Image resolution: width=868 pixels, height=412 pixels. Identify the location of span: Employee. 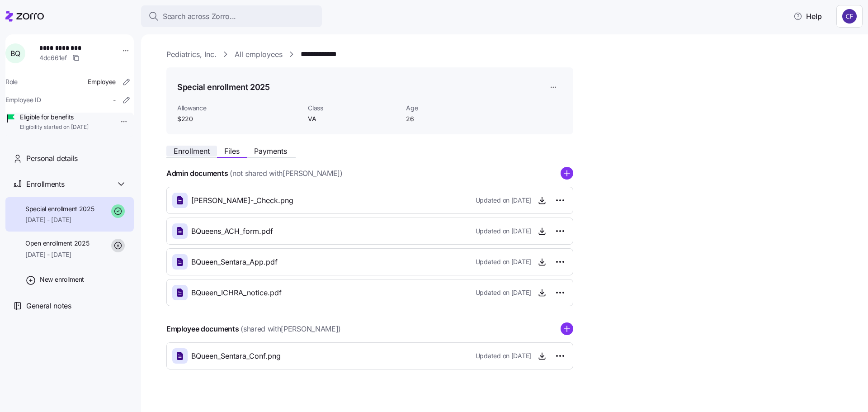
(102, 82).